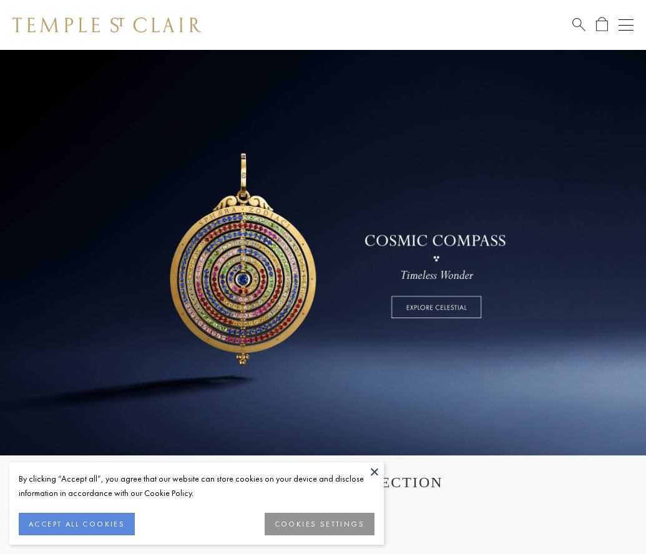 This screenshot has width=646, height=554. What do you see at coordinates (107, 25) in the screenshot?
I see `img: Temple St. Clair` at bounding box center [107, 25].